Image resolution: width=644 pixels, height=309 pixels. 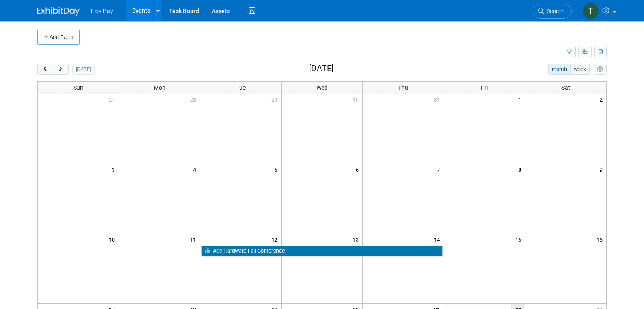 I want to click on span: Fri, so click(x=484, y=88).